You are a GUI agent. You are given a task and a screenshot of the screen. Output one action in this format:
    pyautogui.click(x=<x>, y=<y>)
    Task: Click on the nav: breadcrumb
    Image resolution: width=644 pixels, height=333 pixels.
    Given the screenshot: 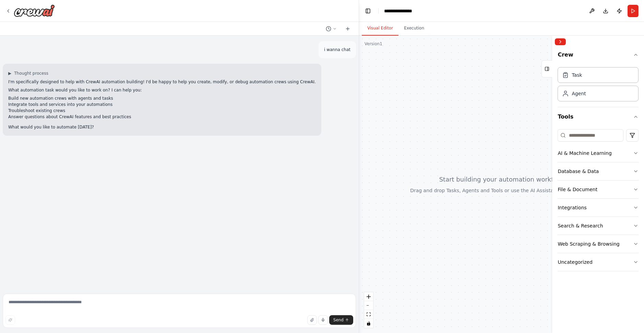 What is the action you would take?
    pyautogui.click(x=401, y=11)
    